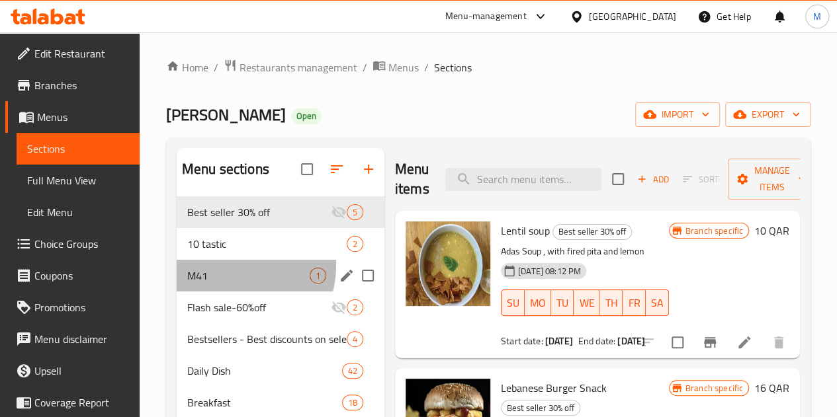 Image resolution: width=837 pixels, height=417 pixels. I want to click on span: Restaurants management, so click(298, 67).